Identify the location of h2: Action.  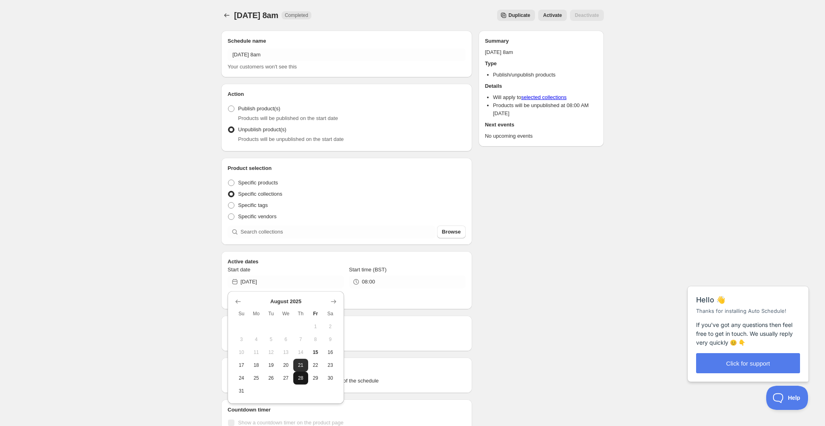
(347, 94).